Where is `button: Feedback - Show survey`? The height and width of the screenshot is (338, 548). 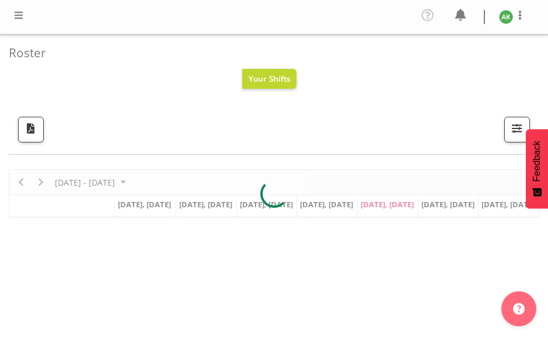 button: Feedback - Show survey is located at coordinates (536, 169).